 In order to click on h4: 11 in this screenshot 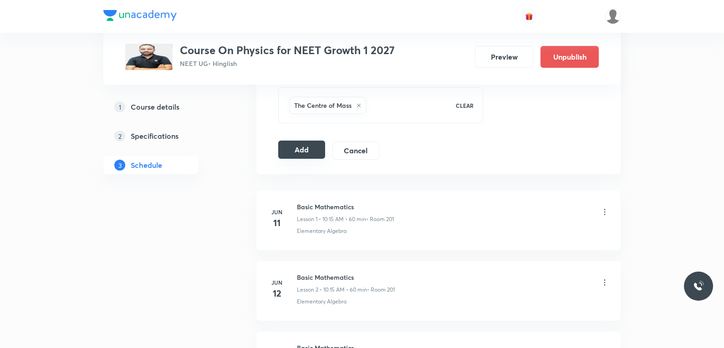, I will do `click(277, 223)`.